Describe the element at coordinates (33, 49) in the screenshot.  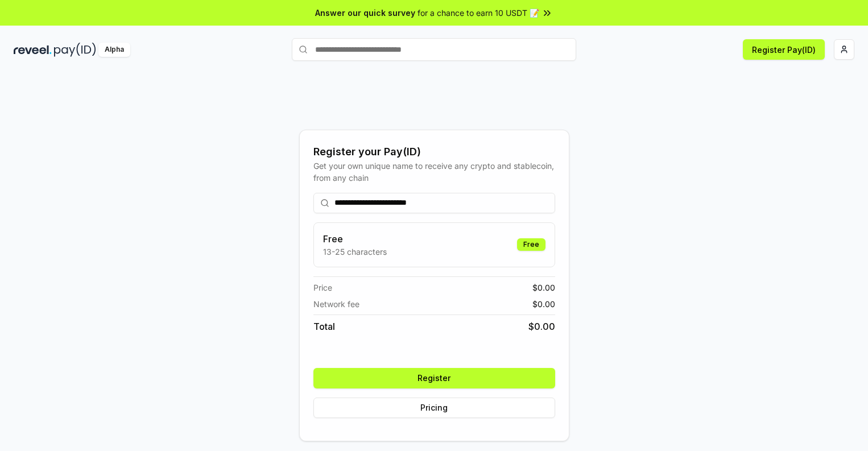
I see `img: reveel_dark` at that location.